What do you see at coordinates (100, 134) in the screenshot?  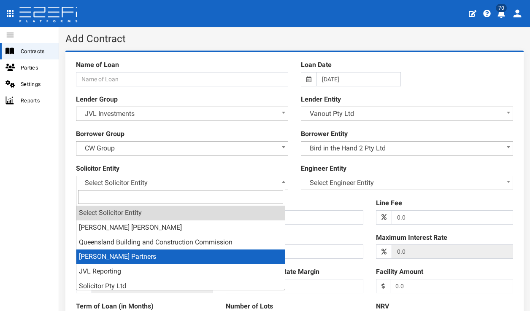 I see `label: Borrower Group` at bounding box center [100, 134].